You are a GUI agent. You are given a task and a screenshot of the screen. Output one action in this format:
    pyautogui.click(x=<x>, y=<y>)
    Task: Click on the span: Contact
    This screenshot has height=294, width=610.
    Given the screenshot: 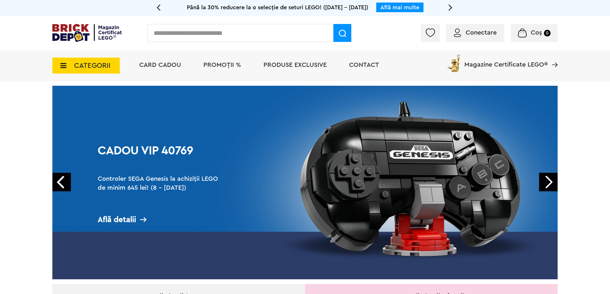 What is the action you would take?
    pyautogui.click(x=364, y=65)
    